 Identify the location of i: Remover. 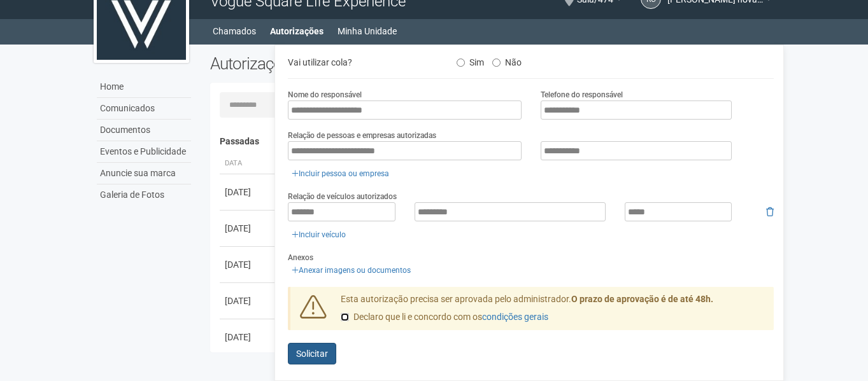
(770, 212).